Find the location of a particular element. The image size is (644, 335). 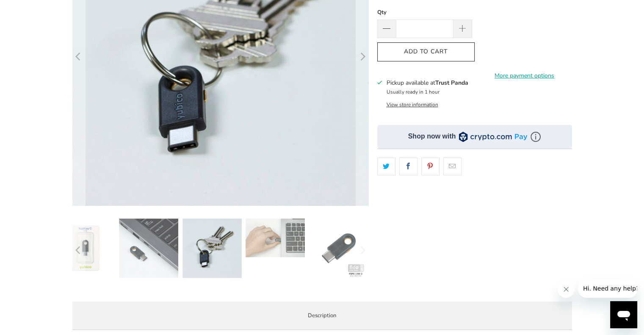

button: Next is located at coordinates (362, 250).